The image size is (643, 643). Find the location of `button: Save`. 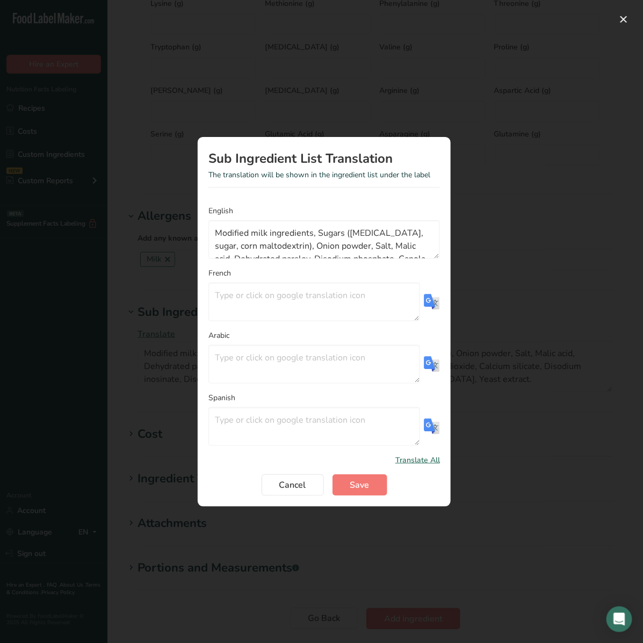

button: Save is located at coordinates (360, 485).